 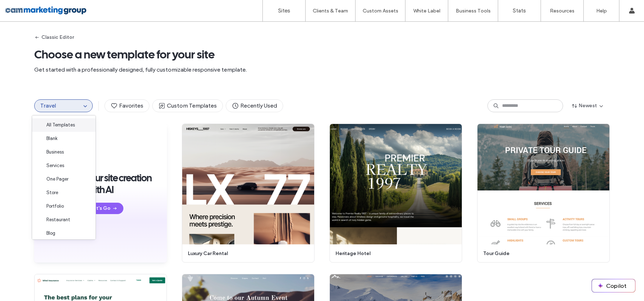 I want to click on label: Custom Assets, so click(x=381, y=11).